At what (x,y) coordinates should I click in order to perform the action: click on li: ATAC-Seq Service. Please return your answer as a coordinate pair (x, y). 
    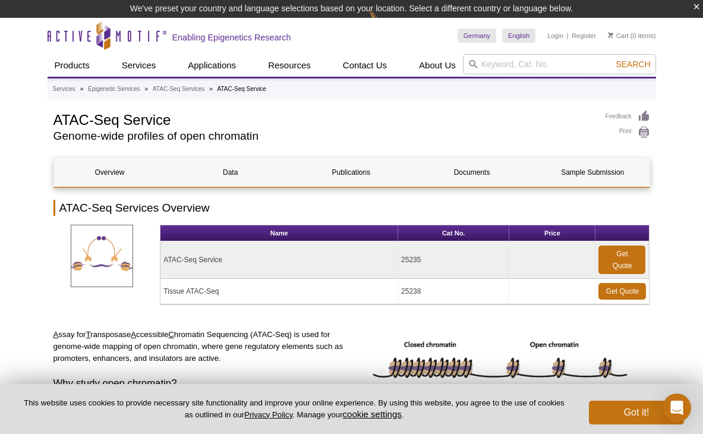
    Looking at the image, I should click on (242, 89).